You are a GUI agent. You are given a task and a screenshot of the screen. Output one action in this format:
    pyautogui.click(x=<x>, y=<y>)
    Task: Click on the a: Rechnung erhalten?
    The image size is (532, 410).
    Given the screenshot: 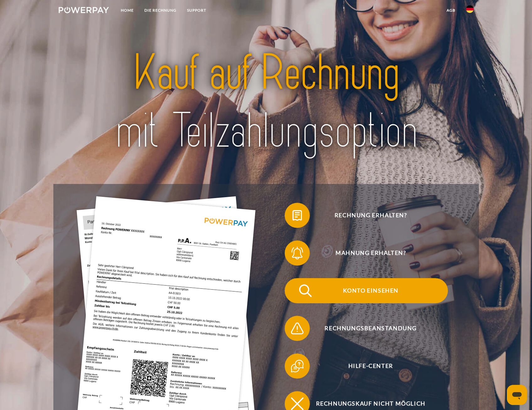 What is the action you would take?
    pyautogui.click(x=366, y=216)
    